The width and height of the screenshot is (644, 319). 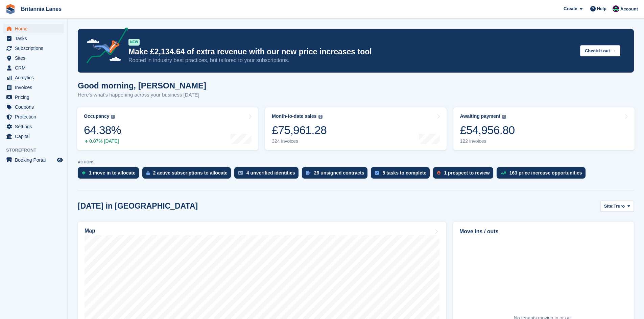 What do you see at coordinates (620, 207) in the screenshot?
I see `span: Truro` at bounding box center [620, 207].